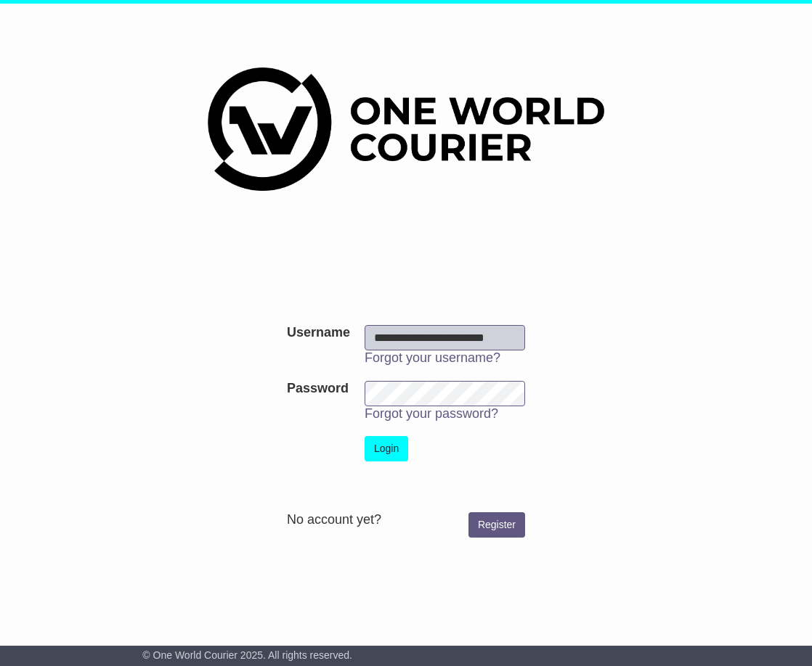 The height and width of the screenshot is (666, 812). I want to click on span: © One World Courier 2025. All rights reserved., so click(247, 655).